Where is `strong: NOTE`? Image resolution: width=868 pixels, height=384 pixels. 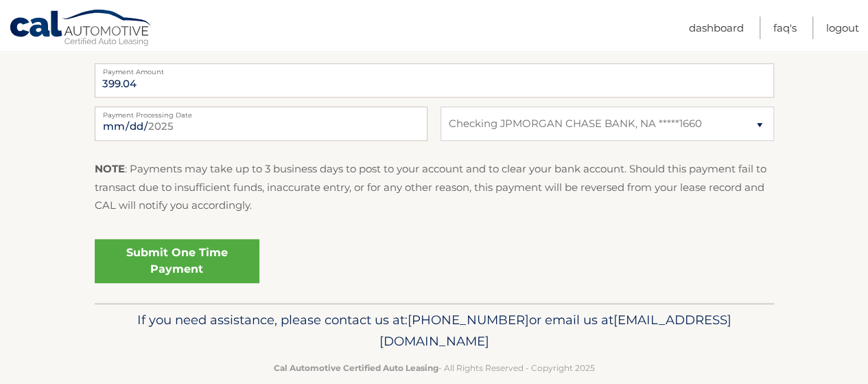
strong: NOTE is located at coordinates (110, 169).